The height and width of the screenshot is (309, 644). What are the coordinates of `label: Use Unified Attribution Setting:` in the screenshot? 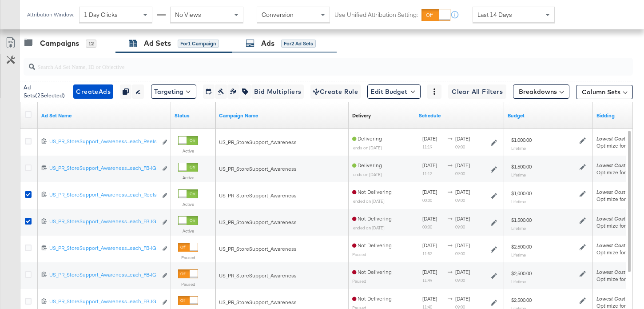 It's located at (376, 15).